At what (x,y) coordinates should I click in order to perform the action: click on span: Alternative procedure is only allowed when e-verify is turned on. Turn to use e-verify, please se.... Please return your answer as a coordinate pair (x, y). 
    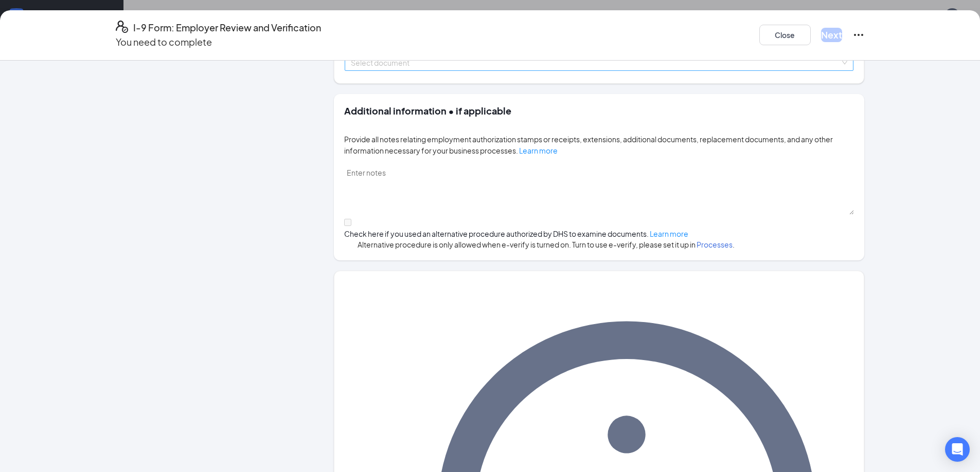
    Looking at the image, I should click on (599, 245).